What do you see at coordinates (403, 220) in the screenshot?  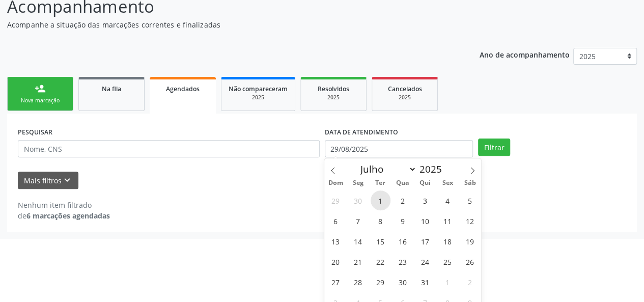 I see `span: Julho 9, 2025` at bounding box center [403, 220].